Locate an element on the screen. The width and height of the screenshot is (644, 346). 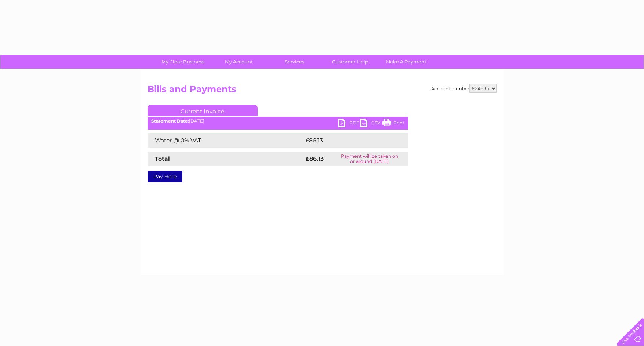
div: Account number is located at coordinates (464, 88).